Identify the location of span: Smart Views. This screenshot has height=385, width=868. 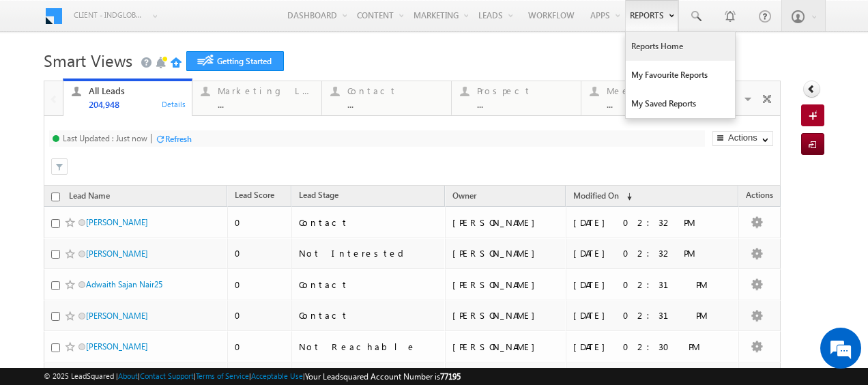
(88, 60).